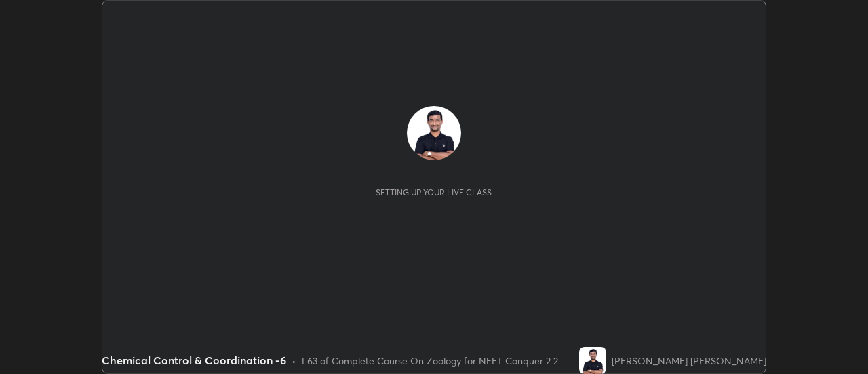 Image resolution: width=868 pixels, height=374 pixels. Describe the element at coordinates (194, 360) in the screenshot. I see `div: Chemical Control & Coordination -6` at that location.